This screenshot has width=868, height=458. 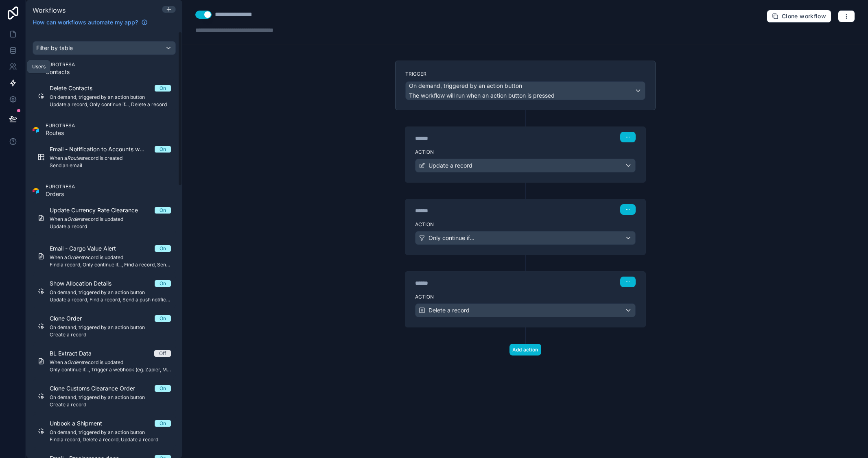 What do you see at coordinates (90, 22) in the screenshot?
I see `a: How can workflows automate my app?` at bounding box center [90, 22].